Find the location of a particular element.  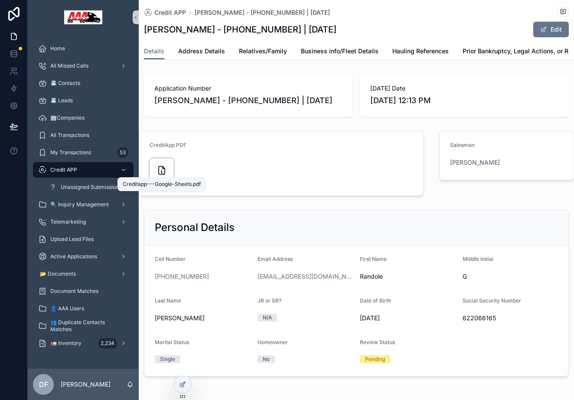

span: Business info/Fleet Details is located at coordinates (339, 51).